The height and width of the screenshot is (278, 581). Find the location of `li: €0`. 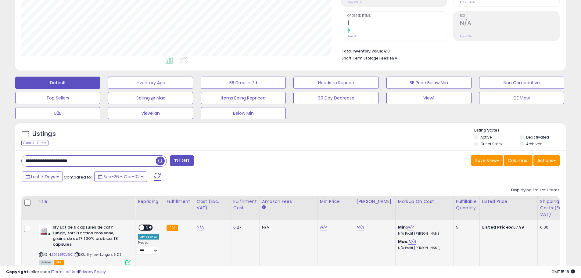

li: €0 is located at coordinates (448, 51).